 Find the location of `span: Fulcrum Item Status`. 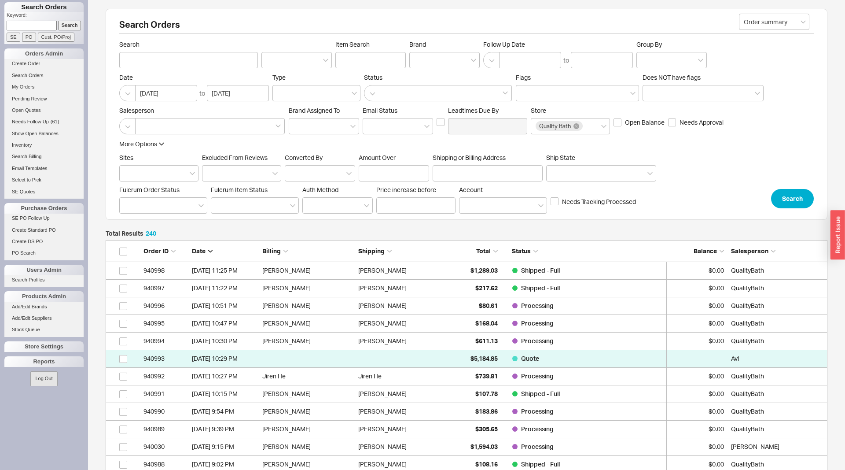

span: Fulcrum Item Status is located at coordinates (239, 189).